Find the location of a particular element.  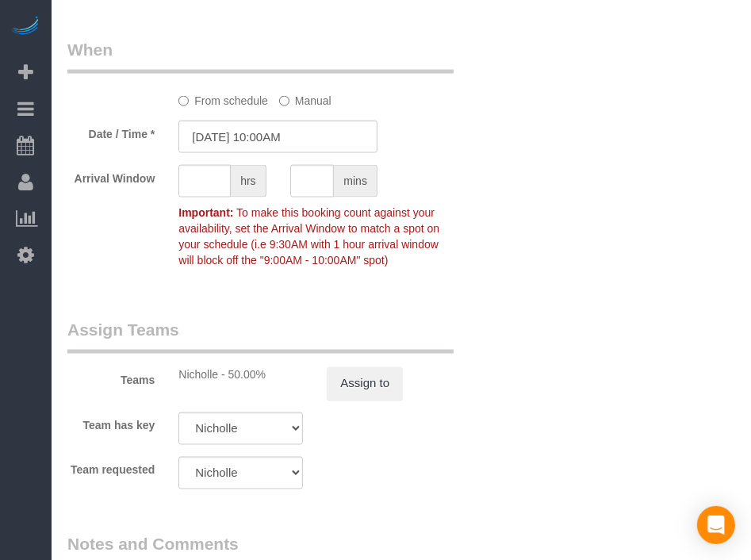

div: Nicholle - 50.00% is located at coordinates (240, 375).